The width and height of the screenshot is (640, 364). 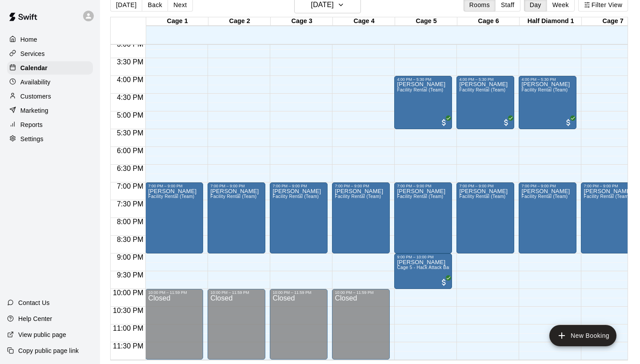 What do you see at coordinates (439, 267) in the screenshot?
I see `span: Cage 5 - Hack Attack Baseball Machine` at bounding box center [439, 267].